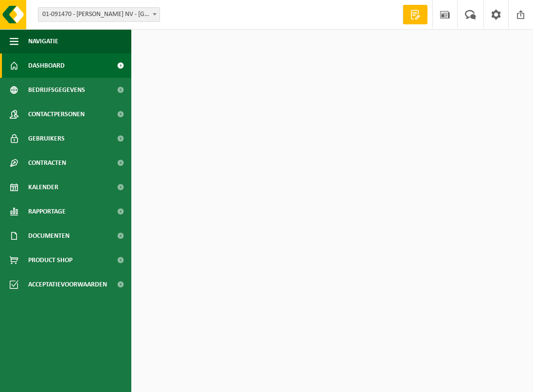 The height and width of the screenshot is (392, 533). Describe the element at coordinates (68, 284) in the screenshot. I see `span: Acceptatievoorwaarden` at that location.